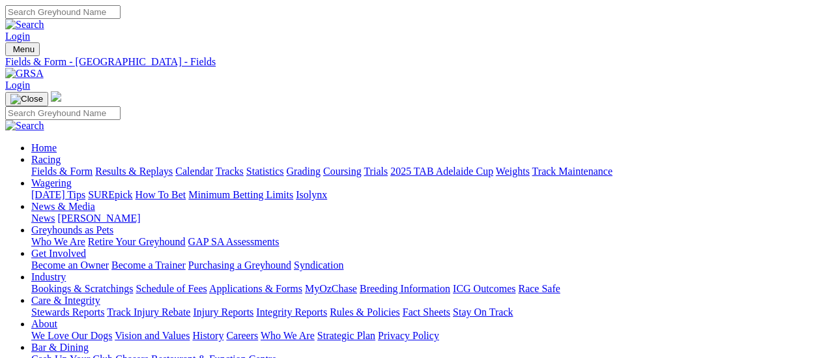 Image resolution: width=819 pixels, height=358 pixels. What do you see at coordinates (149, 312) in the screenshot?
I see `a: Track Injury Rebate` at bounding box center [149, 312].